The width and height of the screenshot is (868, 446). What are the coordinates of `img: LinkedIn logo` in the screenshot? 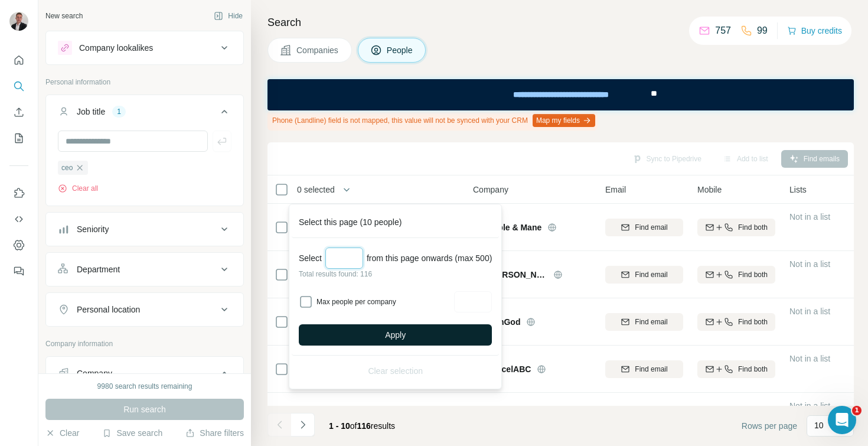 It's located at (409, 411).